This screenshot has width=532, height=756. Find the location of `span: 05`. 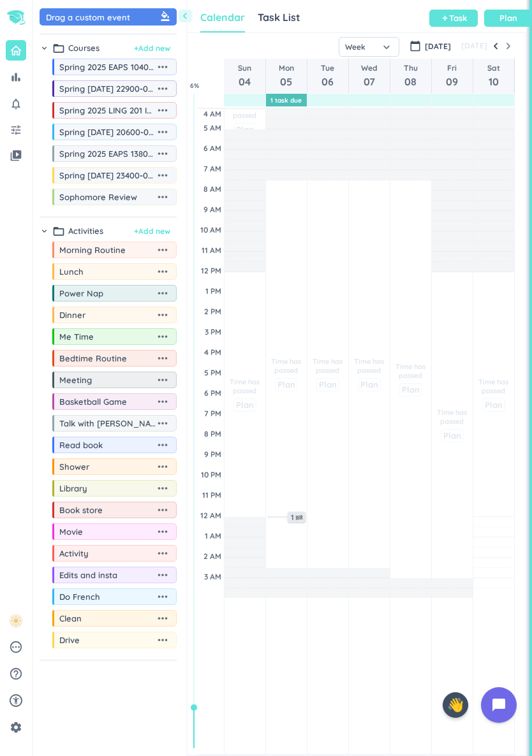

span: 05 is located at coordinates (287, 81).